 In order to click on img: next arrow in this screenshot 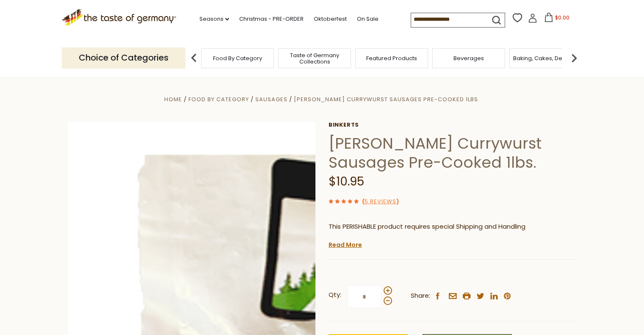, I will do `click(574, 58)`.